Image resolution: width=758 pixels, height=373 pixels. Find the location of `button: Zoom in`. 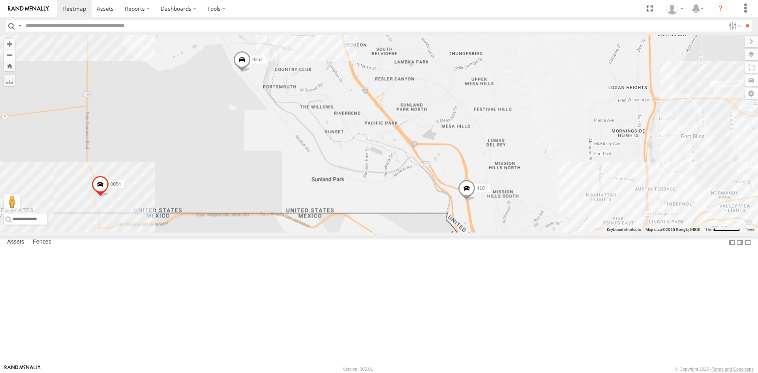

button: Zoom in is located at coordinates (9, 44).